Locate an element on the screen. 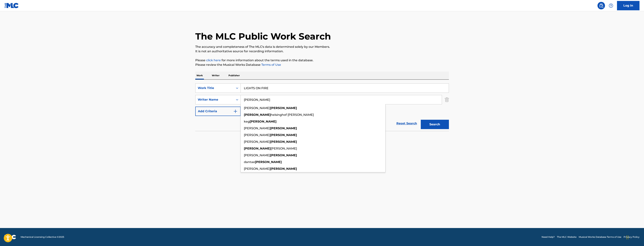 This screenshot has height=246, width=644. img: help is located at coordinates (611, 5).